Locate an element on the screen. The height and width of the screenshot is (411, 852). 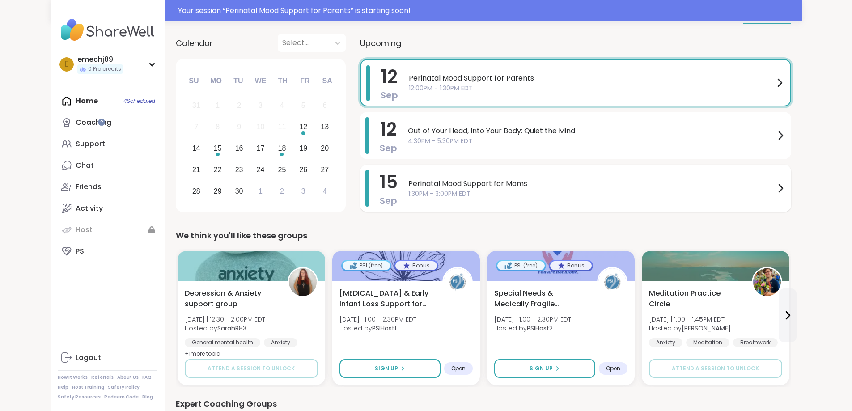
div: Choose Thursday, September 25th, 2025 is located at coordinates (282, 170).